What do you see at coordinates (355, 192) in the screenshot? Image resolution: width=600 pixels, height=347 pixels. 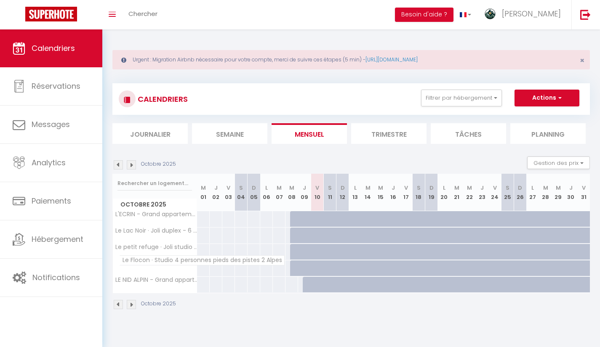 I see `th: 13` at bounding box center [355, 192].